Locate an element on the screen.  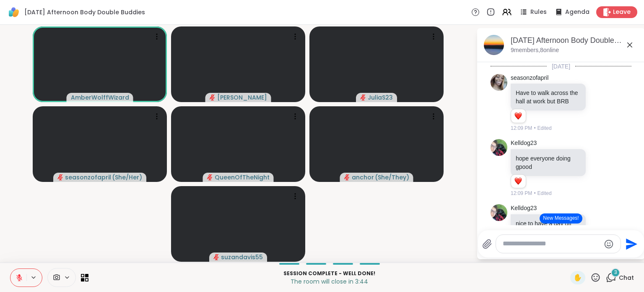
span: QueenOfTheNight is located at coordinates (242, 177).